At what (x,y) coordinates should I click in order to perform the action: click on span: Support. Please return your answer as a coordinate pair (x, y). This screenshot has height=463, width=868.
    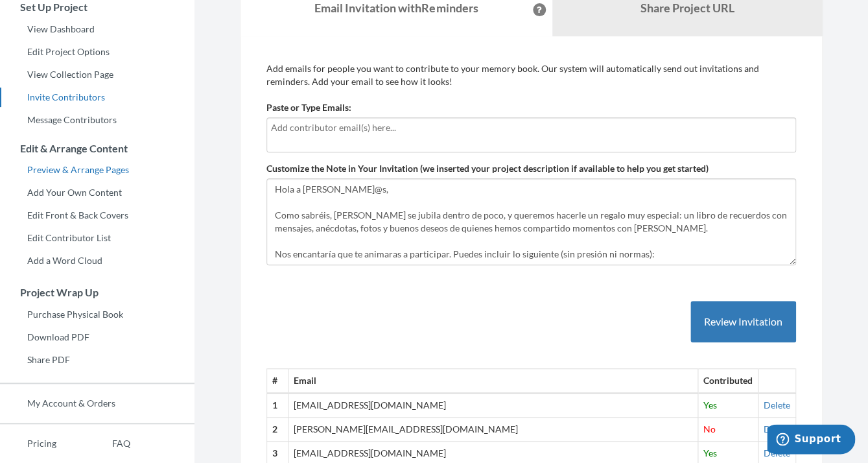
    Looking at the image, I should click on (51, 15).